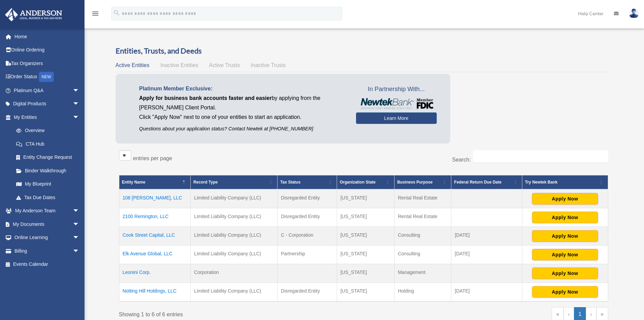  Describe the element at coordinates (153, 158) in the screenshot. I see `label: entries per page` at that location.